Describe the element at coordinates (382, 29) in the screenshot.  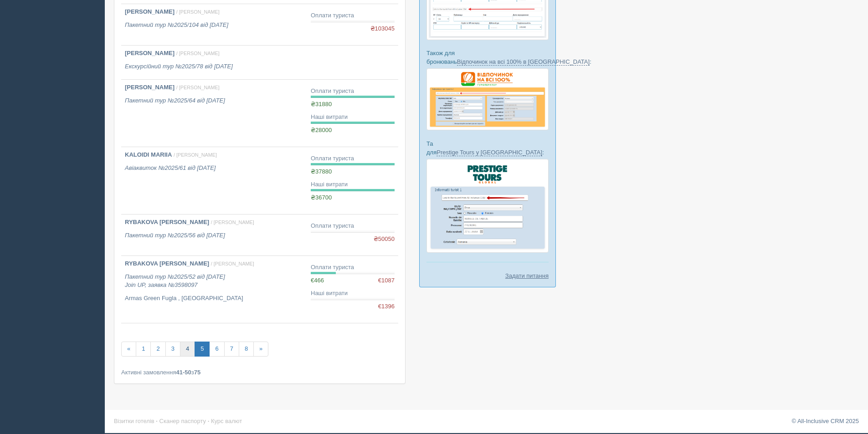
I see `span: ₴103045` at that location.